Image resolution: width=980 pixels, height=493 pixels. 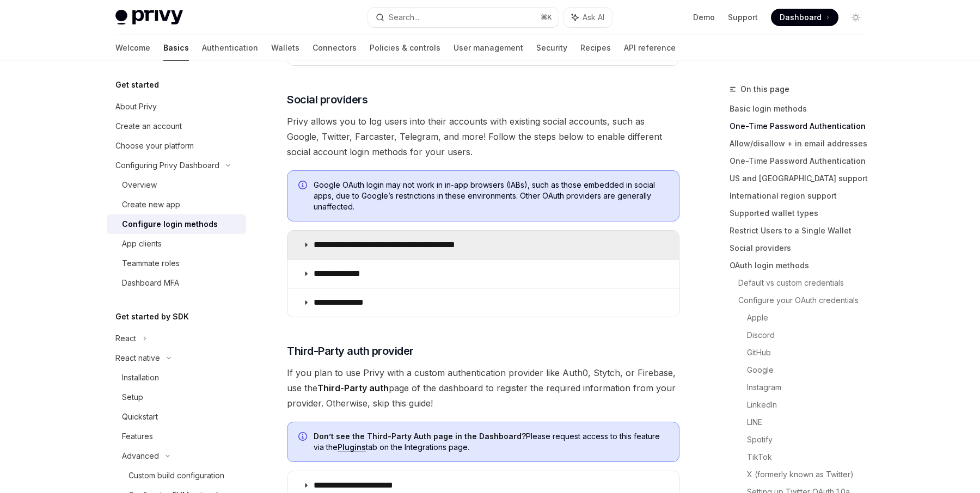 I want to click on a: Create new app, so click(x=177, y=204).